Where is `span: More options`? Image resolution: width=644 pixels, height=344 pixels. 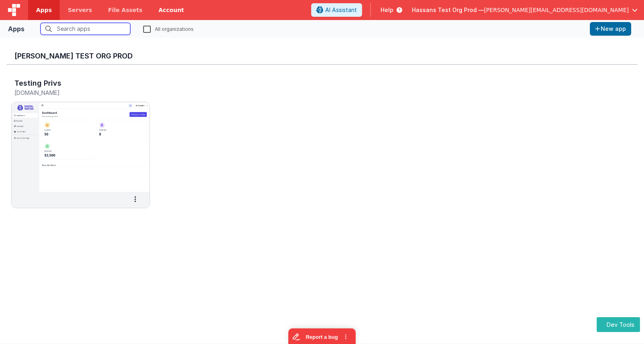 span: More options is located at coordinates (58, 8).